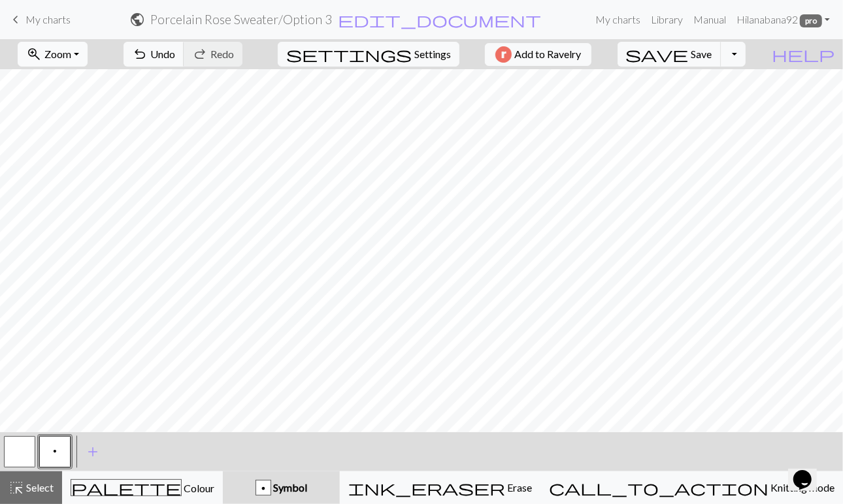  Describe the element at coordinates (368, 55) in the screenshot. I see `button: SettingsSettings` at that location.